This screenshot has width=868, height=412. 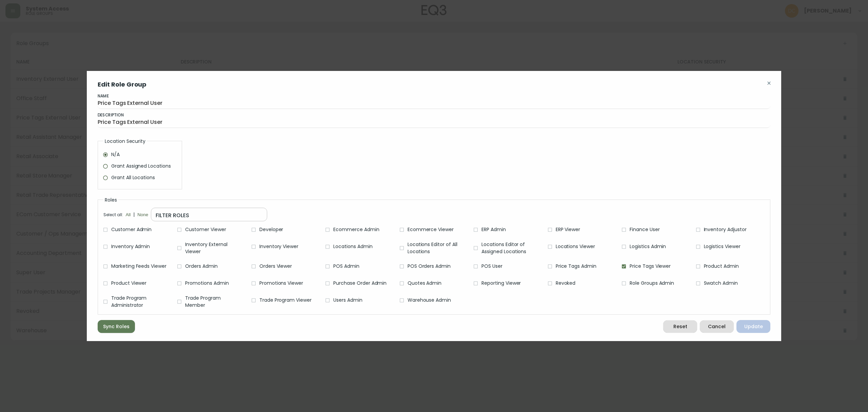 I want to click on span: ERP Admin, so click(x=494, y=229).